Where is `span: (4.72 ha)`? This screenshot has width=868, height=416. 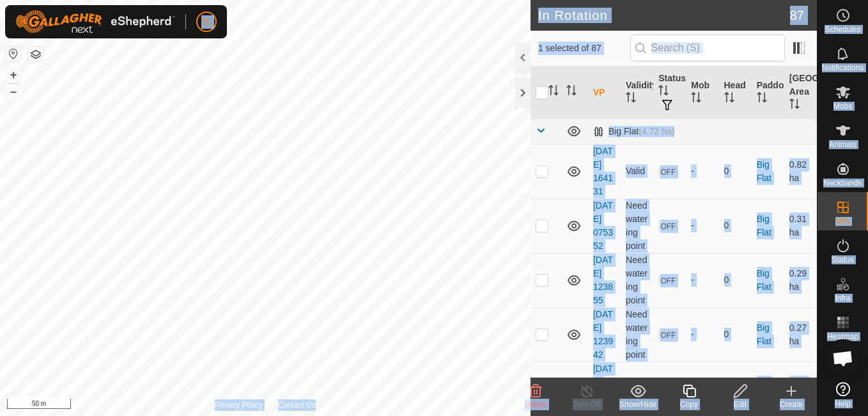
span: (4.72 ha) is located at coordinates (657, 131).